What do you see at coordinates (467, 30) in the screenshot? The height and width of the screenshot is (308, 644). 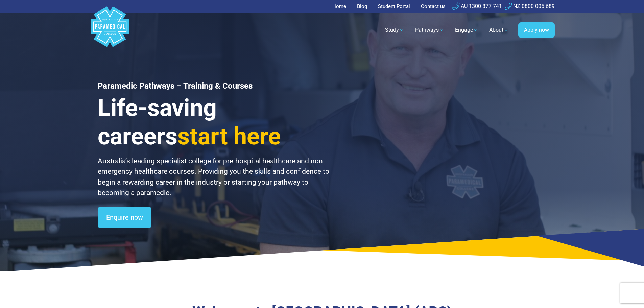 I see `a: Engage` at bounding box center [467, 30].